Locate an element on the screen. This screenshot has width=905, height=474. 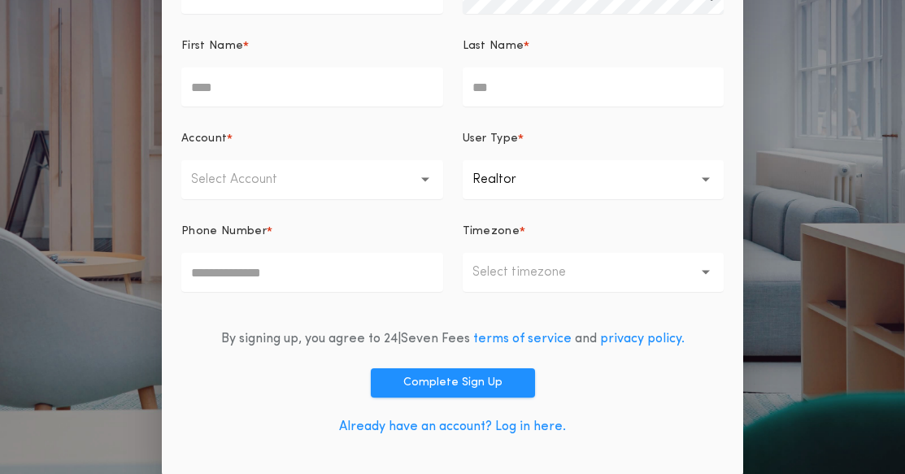
a: privacy policy. is located at coordinates (643, 339).